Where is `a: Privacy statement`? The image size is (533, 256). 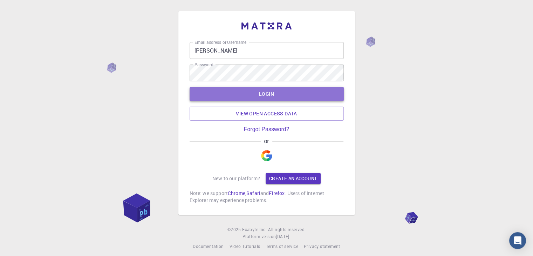
a: Privacy statement is located at coordinates (322, 247).